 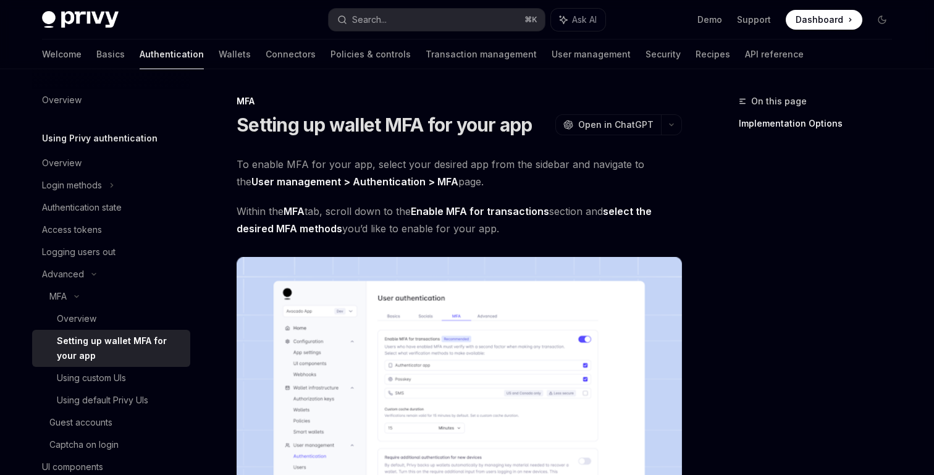 What do you see at coordinates (172, 54) in the screenshot?
I see `a: Authentication` at bounding box center [172, 54].